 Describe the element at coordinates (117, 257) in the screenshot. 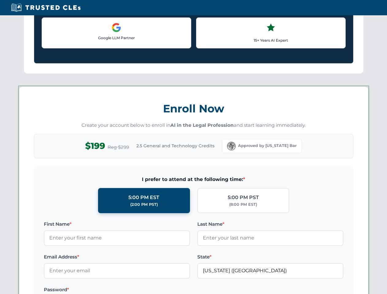

I see `label: Email Address` at that location.